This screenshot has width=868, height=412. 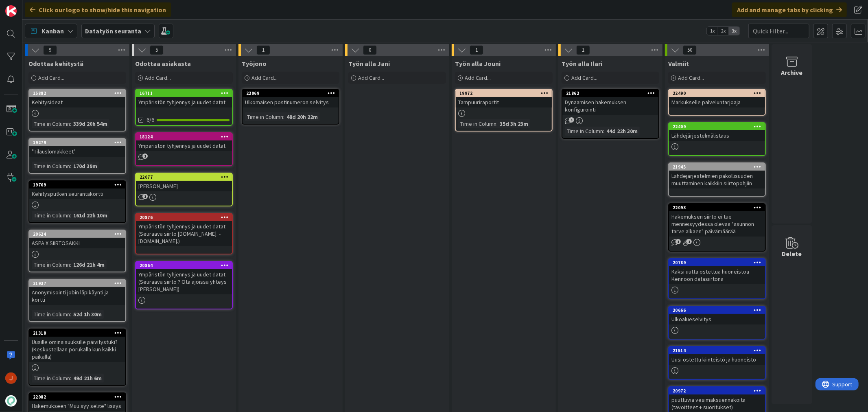 What do you see at coordinates (77, 194) in the screenshot?
I see `div: Kehitysputken seurantakortti` at bounding box center [77, 194].